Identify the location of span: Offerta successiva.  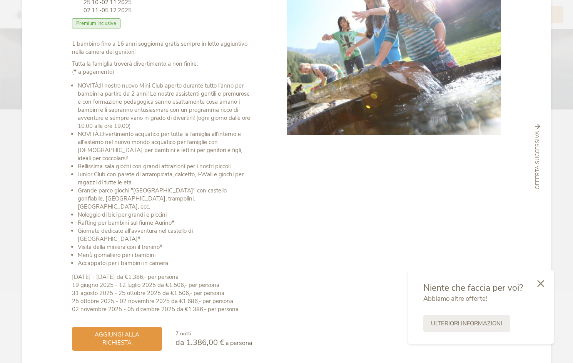
(537, 161).